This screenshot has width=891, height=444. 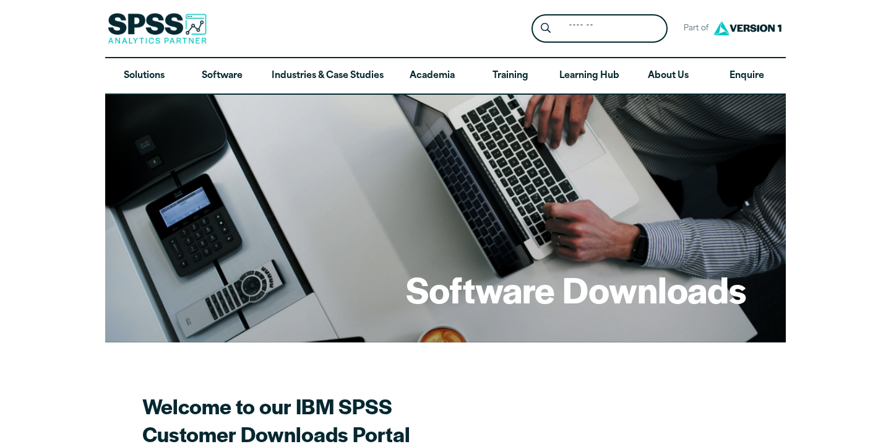 I want to click on a: Solutions, so click(x=144, y=76).